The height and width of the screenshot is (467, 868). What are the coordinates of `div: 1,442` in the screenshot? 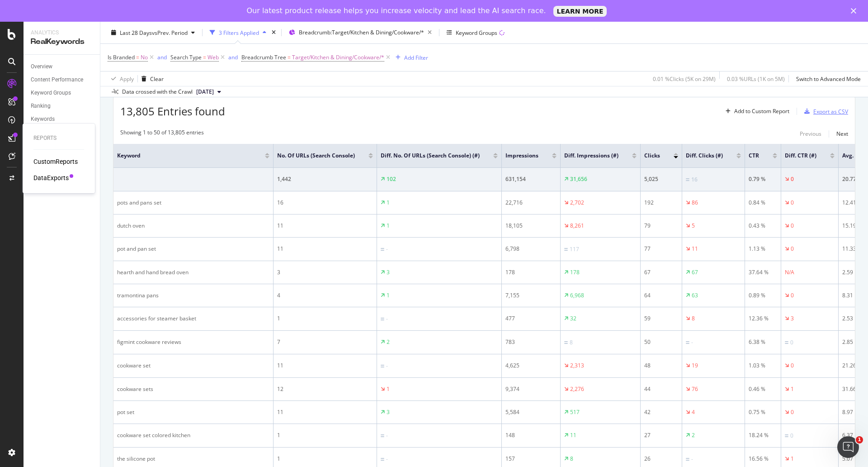 It's located at (325, 179).